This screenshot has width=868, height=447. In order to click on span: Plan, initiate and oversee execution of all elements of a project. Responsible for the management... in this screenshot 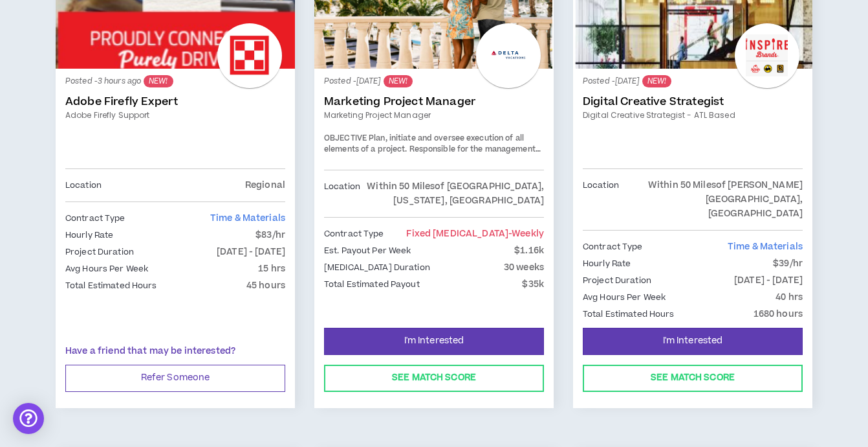, I will do `click(433, 166)`.